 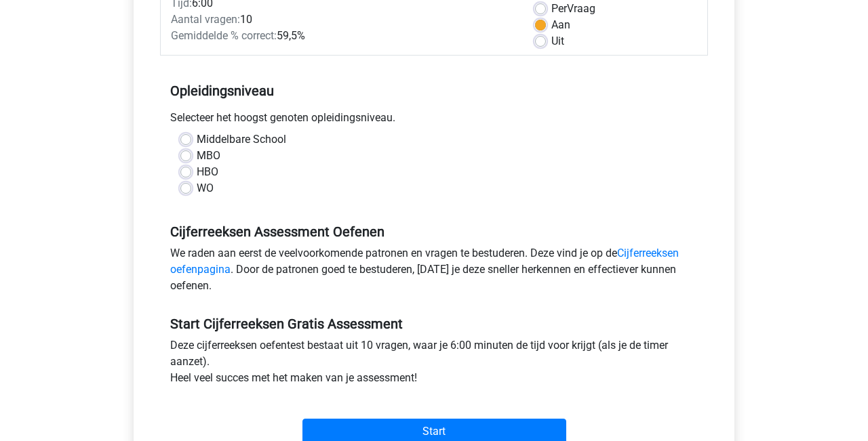 What do you see at coordinates (561, 25) in the screenshot?
I see `label: Aan` at bounding box center [561, 25].